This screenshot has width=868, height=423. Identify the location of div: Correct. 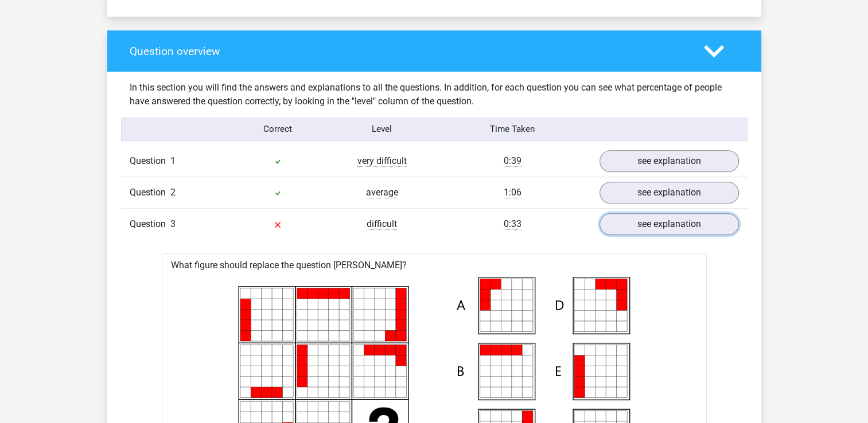
(277, 129).